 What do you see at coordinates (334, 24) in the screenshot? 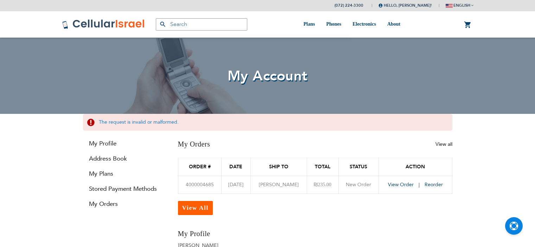
I see `span: Phones` at bounding box center [334, 24].